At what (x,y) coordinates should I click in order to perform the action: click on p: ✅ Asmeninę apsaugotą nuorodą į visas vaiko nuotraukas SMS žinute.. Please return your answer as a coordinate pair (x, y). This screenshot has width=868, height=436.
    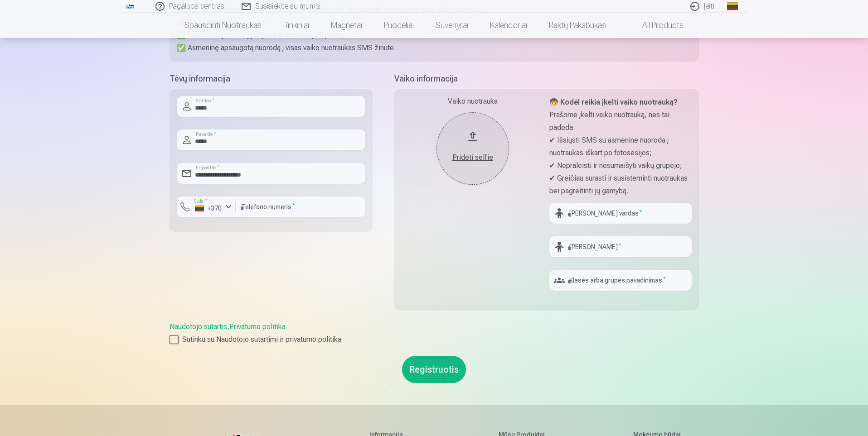
    Looking at the image, I should click on (434, 48).